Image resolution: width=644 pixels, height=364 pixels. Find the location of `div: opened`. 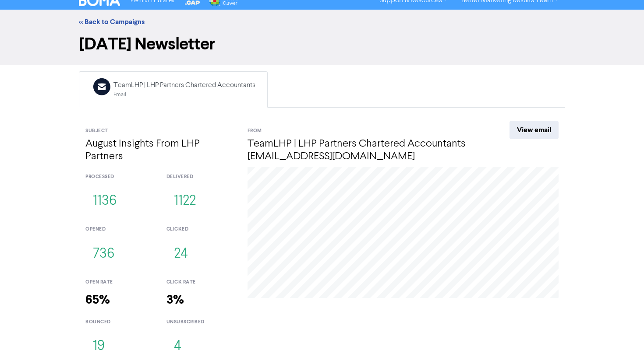

div: opened is located at coordinates (119, 229).